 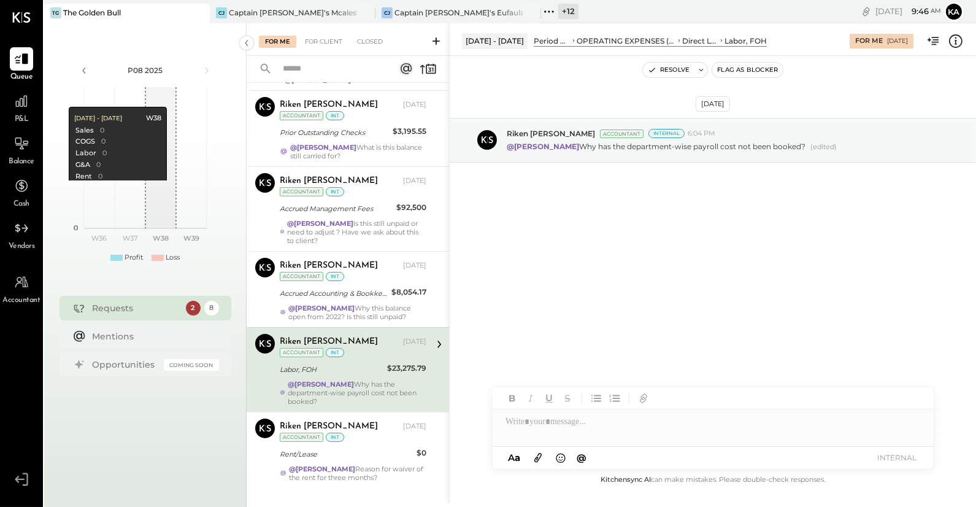 I want to click on div: Labor, so click(x=85, y=153).